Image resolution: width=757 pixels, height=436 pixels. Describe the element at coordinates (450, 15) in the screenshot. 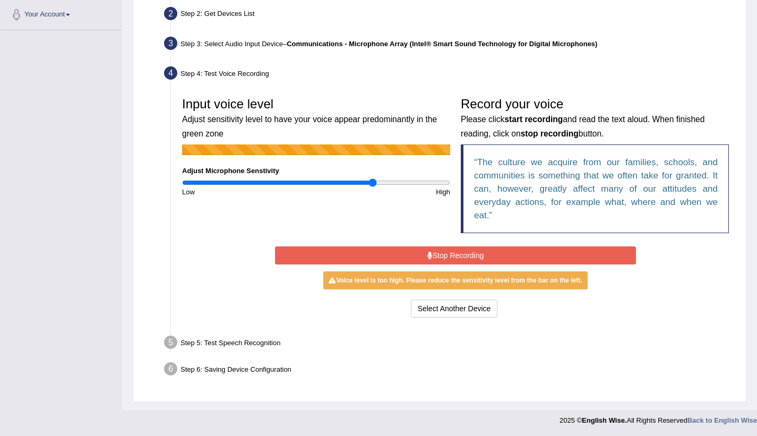

I see `div: Step 2: Get Devices List` at that location.